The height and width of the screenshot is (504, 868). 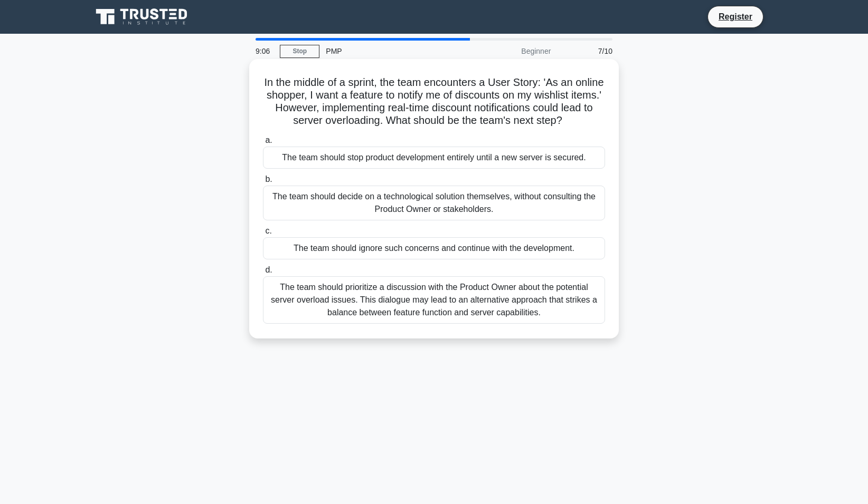 What do you see at coordinates (434, 248) in the screenshot?
I see `div: The team should ignore such concerns and continue with the development.` at bounding box center [434, 248].